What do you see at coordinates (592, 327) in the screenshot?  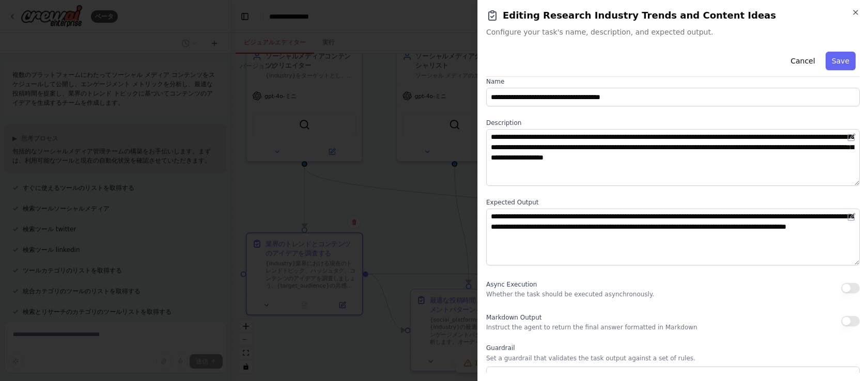 I see `p: Instruct the agent to return the final answer formatted in Markdown` at bounding box center [592, 327].